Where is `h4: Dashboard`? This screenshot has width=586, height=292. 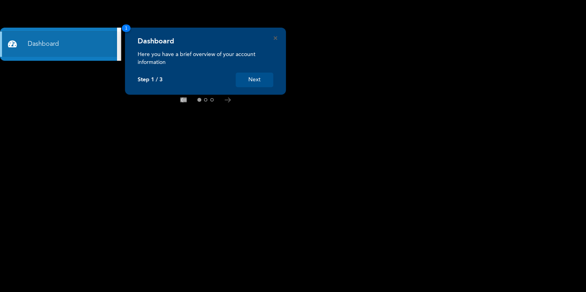
h4: Dashboard is located at coordinates (156, 41).